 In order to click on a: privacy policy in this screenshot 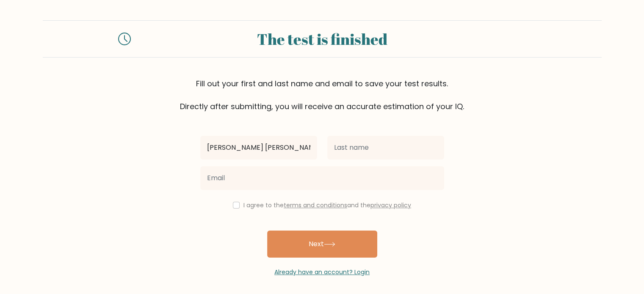, I will do `click(391, 205)`.